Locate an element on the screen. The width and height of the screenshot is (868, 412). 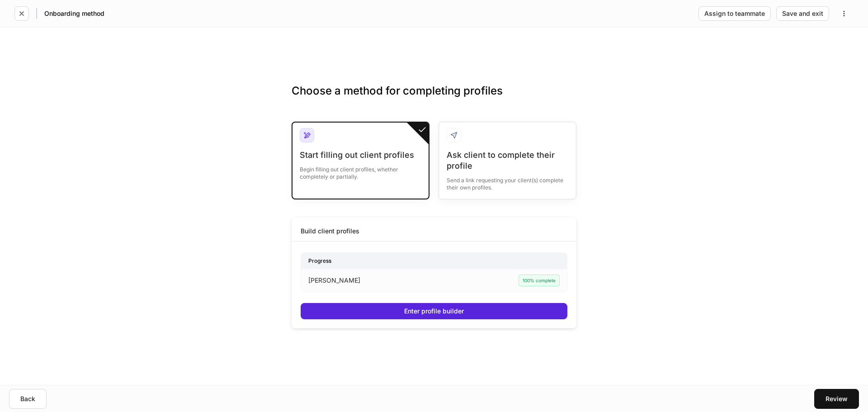
div: 100% complete is located at coordinates (539, 280).